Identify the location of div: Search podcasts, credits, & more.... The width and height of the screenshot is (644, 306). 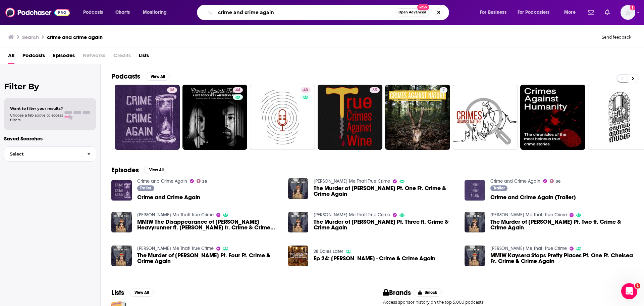
(329, 12).